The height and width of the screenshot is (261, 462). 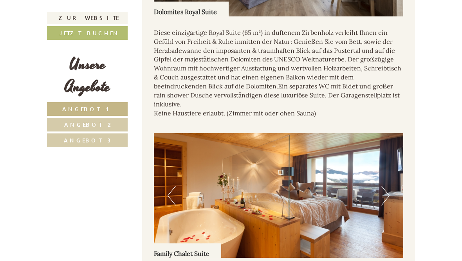 What do you see at coordinates (87, 76) in the screenshot?
I see `div: Unsere Angebote` at bounding box center [87, 76].